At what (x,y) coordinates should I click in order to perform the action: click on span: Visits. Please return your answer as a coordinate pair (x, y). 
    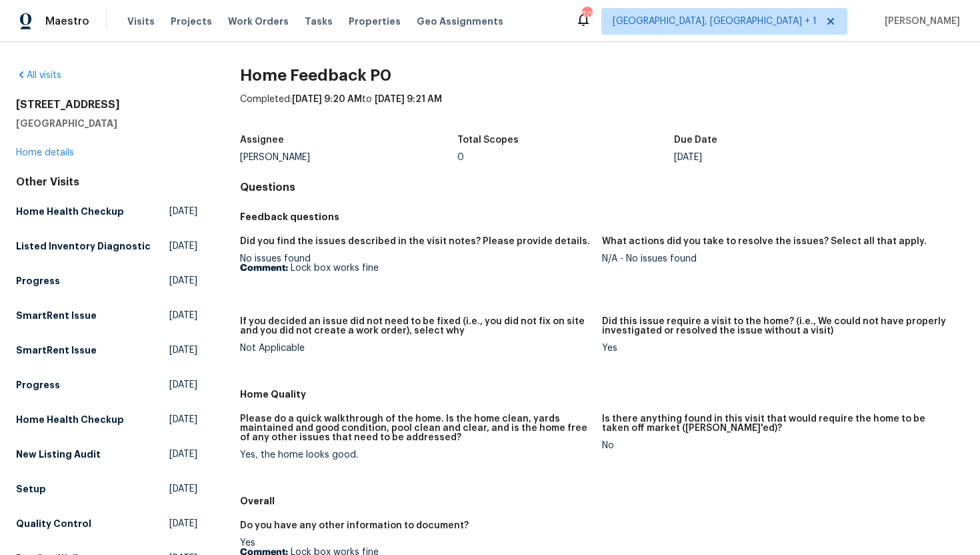
    Looking at the image, I should click on (141, 21).